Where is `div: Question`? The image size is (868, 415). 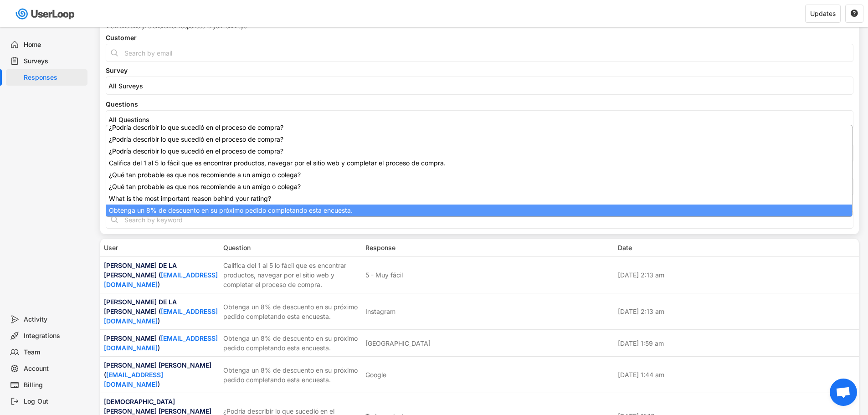
div: Question is located at coordinates (292, 247).